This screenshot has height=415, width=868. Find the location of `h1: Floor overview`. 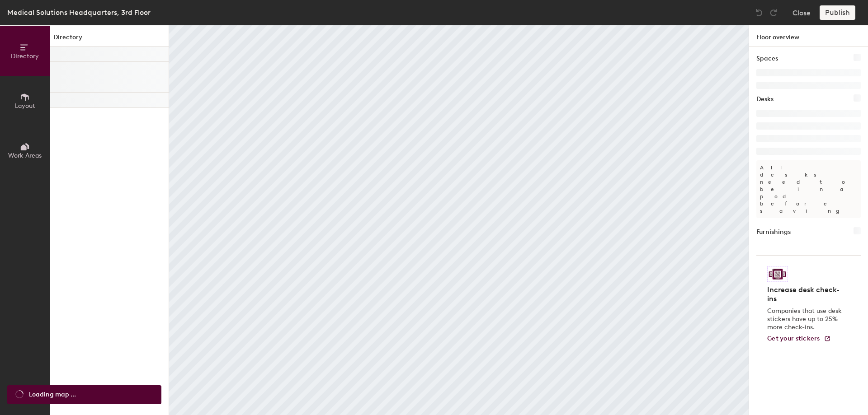

h1: Floor overview is located at coordinates (809, 36).